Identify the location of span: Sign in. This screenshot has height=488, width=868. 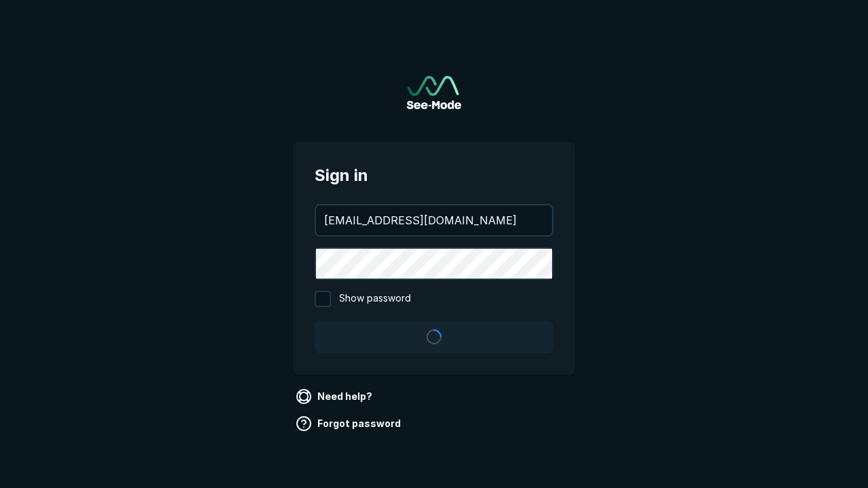
(434, 176).